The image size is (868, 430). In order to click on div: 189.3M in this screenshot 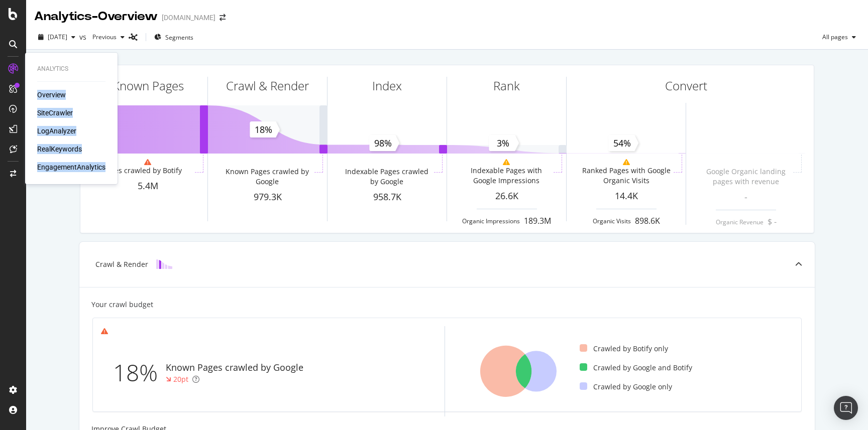, I will do `click(537, 221)`.